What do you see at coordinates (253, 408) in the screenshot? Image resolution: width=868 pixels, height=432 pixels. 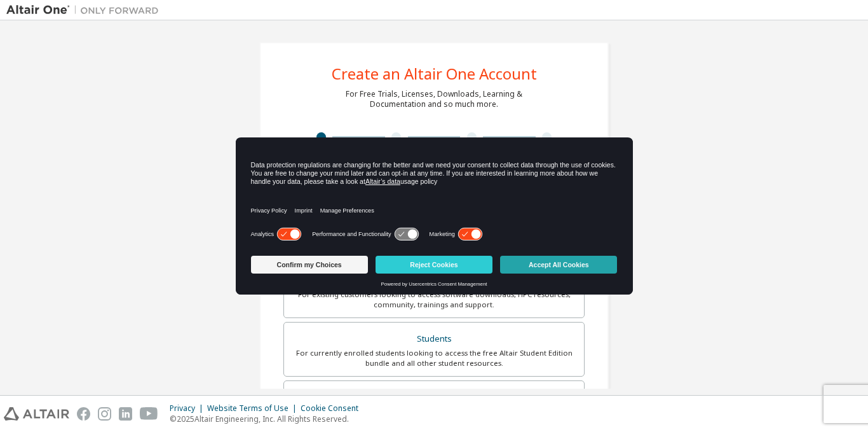 I see `div: Website Terms of Use` at bounding box center [253, 408].